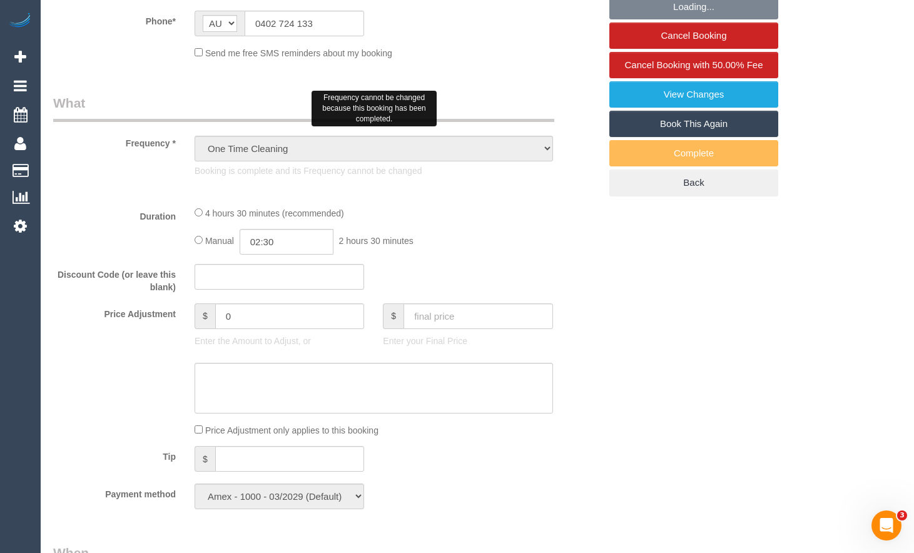 This screenshot has height=553, width=914. Describe the element at coordinates (275, 213) in the screenshot. I see `span: 4 hours 30 minutes (recommended)` at that location.